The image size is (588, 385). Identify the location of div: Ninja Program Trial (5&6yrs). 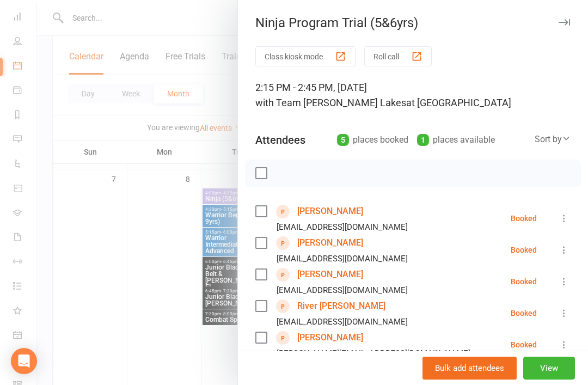
(413, 23).